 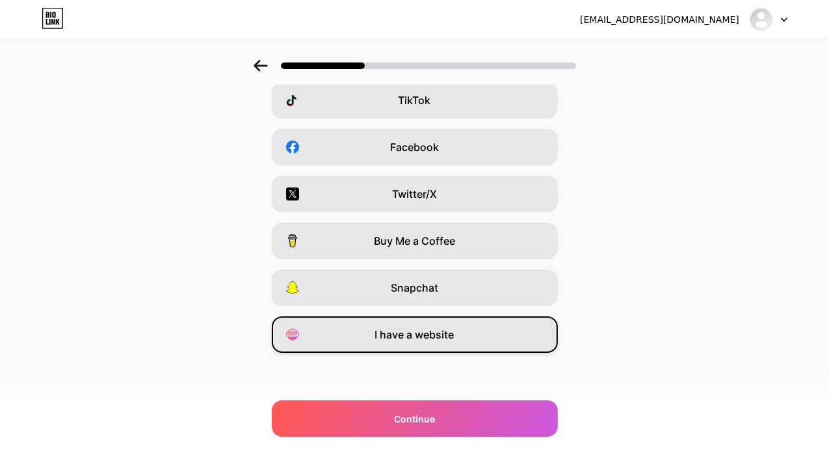 I want to click on span: I have a website, so click(x=415, y=334).